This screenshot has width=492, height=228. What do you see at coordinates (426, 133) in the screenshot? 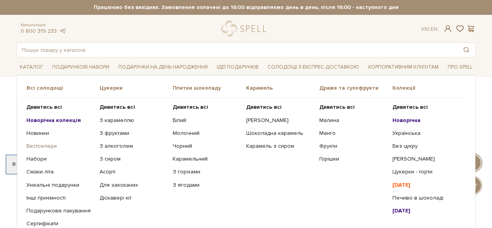
I see `a: Українська` at bounding box center [426, 133].